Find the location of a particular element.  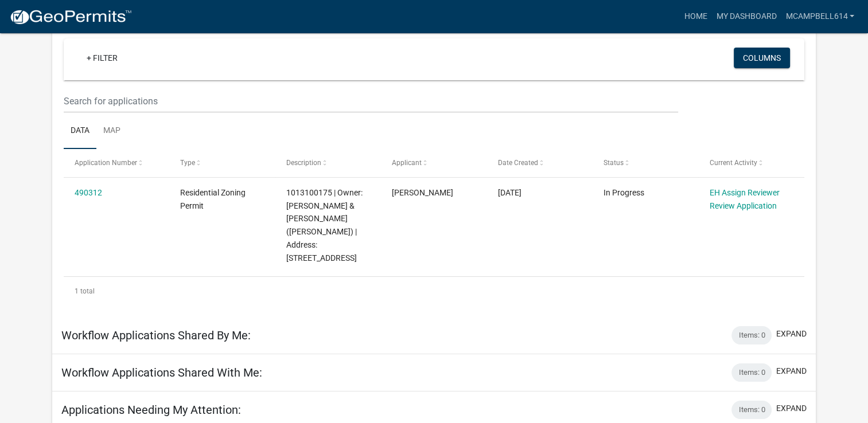

span: Application Number is located at coordinates (105, 163).